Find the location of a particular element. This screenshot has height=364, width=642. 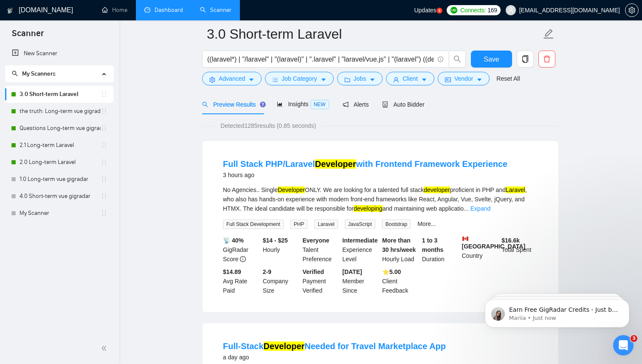

div: Experience Level is located at coordinates (361, 250).